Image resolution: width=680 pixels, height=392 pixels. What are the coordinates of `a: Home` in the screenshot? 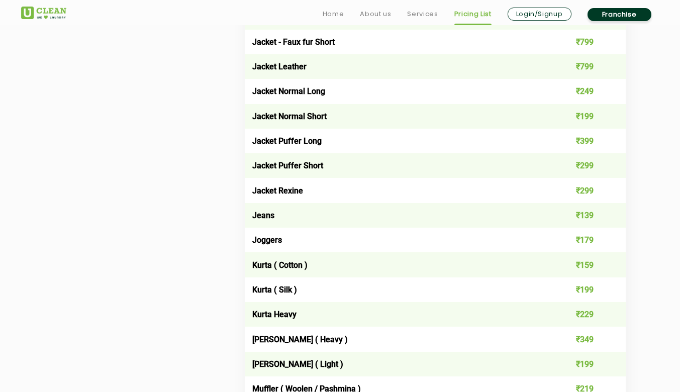 It's located at (333, 14).